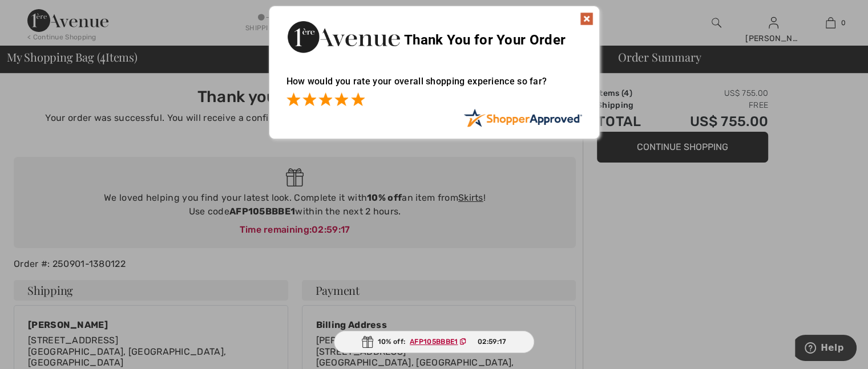 The image size is (868, 369). What do you see at coordinates (368, 342) in the screenshot?
I see `img: Gift.svg` at bounding box center [368, 342].